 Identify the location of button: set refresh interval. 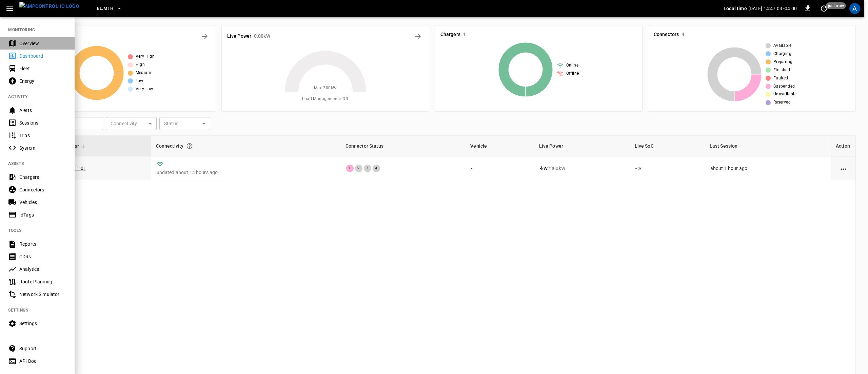
(824, 9).